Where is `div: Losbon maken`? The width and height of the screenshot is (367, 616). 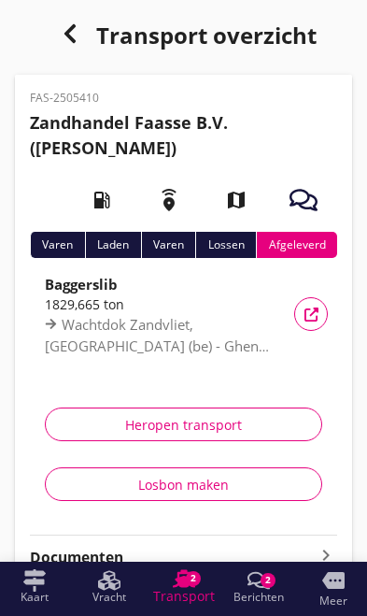
div: Losbon maken is located at coordinates (183, 484).